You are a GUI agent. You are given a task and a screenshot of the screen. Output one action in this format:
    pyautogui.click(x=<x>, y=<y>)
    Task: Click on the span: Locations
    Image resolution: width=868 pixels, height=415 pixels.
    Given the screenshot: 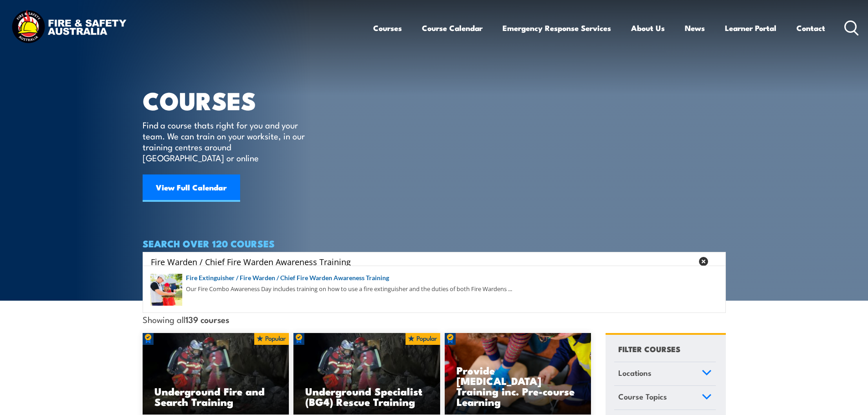 What is the action you would take?
    pyautogui.click(x=635, y=373)
    